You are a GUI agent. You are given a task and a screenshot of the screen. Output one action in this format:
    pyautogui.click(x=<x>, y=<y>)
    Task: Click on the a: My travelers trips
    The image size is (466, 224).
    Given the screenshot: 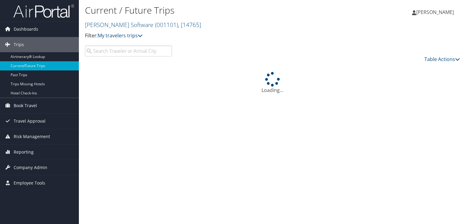 What is the action you would take?
    pyautogui.click(x=120, y=35)
    